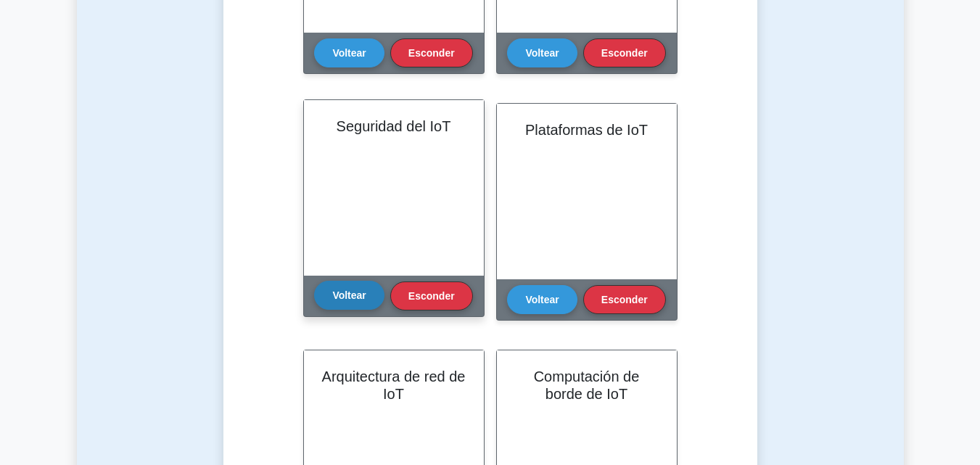  I want to click on font: Seguridad del IoT, so click(393, 127).